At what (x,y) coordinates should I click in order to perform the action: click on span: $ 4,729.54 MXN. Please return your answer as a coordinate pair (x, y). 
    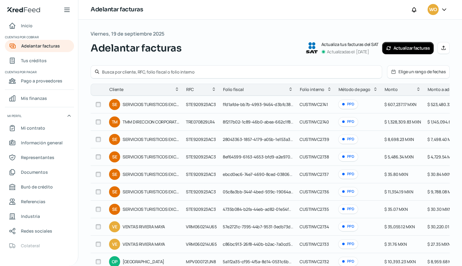
    Looking at the image, I should click on (441, 157).